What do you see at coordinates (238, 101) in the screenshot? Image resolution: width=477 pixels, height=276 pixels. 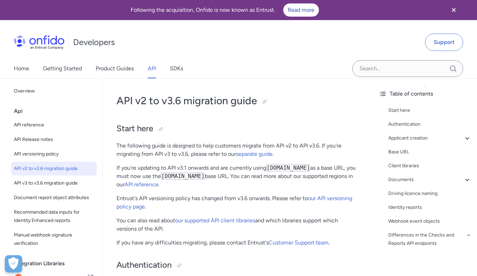 I see `h1: API v2 to v3.6 migration guide` at bounding box center [238, 101].